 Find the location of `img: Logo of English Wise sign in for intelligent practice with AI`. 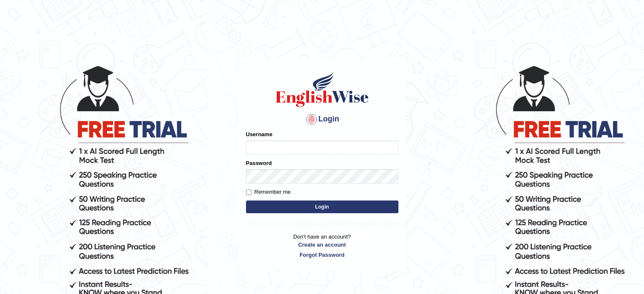

img: Logo of English Wise sign in for intelligent practice with AI is located at coordinates (322, 89).